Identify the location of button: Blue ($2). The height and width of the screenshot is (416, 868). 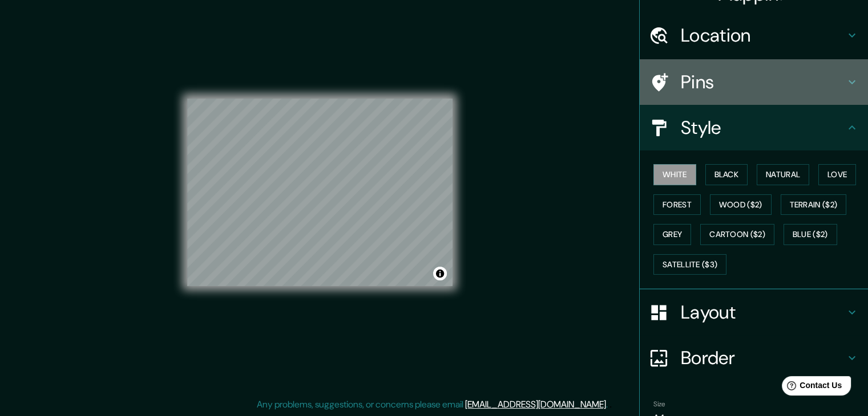
(810, 234).